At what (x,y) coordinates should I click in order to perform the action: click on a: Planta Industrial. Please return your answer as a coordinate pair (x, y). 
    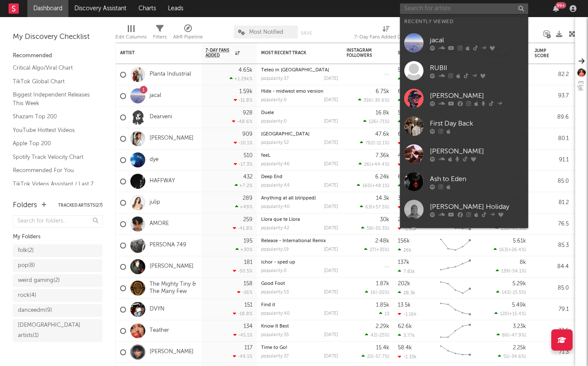
    Looking at the image, I should click on (170, 74).